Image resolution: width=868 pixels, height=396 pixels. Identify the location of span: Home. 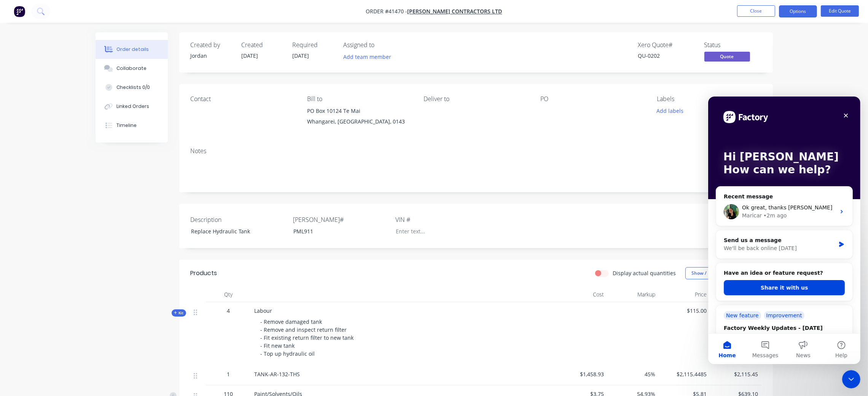
(18, 259).